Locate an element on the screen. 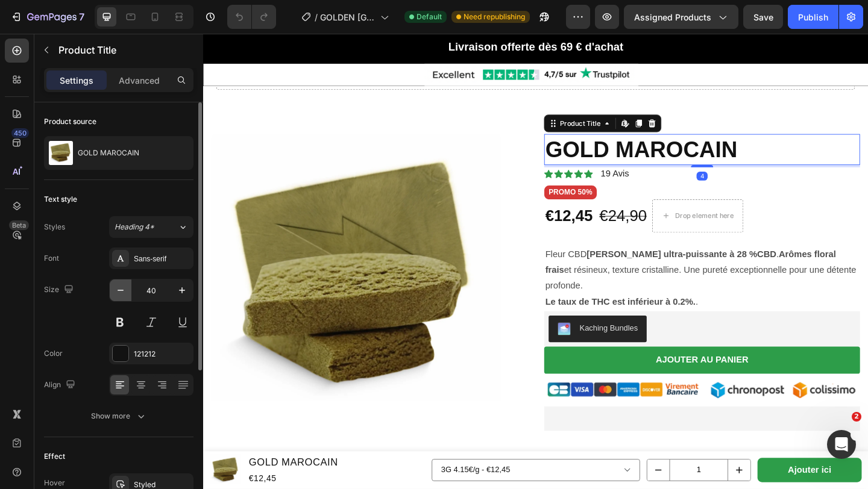  div: €12,45 is located at coordinates (398, 198).